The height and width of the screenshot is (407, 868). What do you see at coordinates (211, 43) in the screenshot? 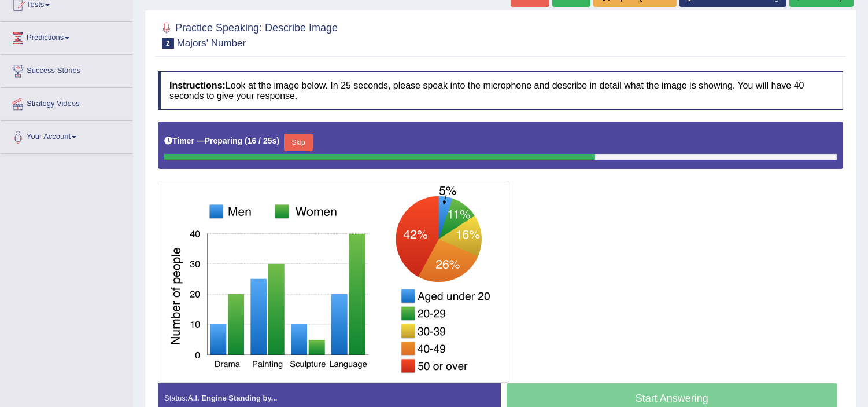
I see `small: Majors' Number` at bounding box center [211, 43].